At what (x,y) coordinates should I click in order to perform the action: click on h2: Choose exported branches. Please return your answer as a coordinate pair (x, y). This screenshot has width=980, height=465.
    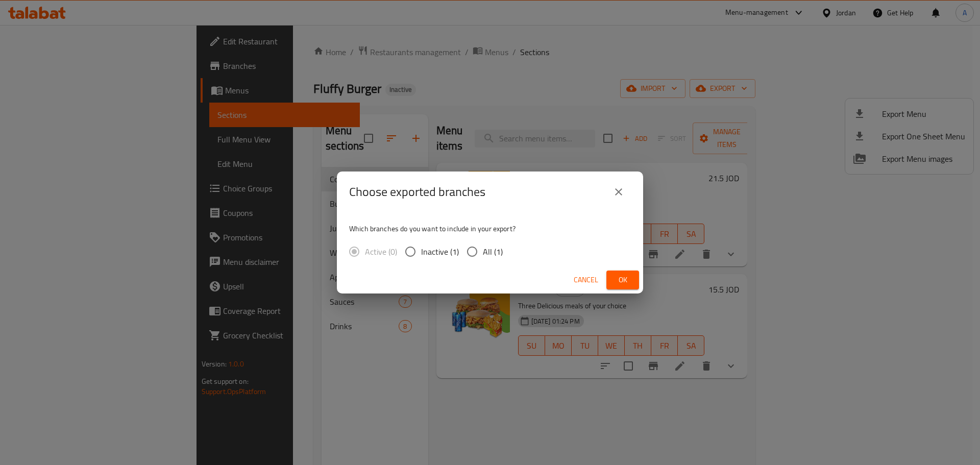
    Looking at the image, I should click on (417, 192).